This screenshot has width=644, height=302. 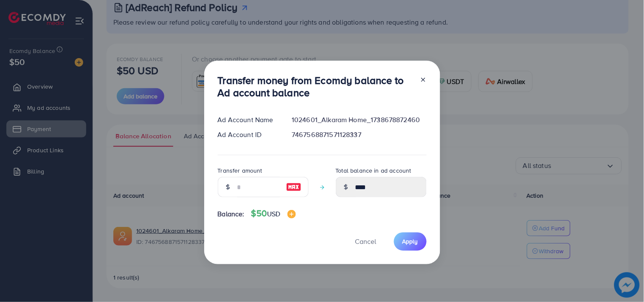 I want to click on button: Apply, so click(x=410, y=241).